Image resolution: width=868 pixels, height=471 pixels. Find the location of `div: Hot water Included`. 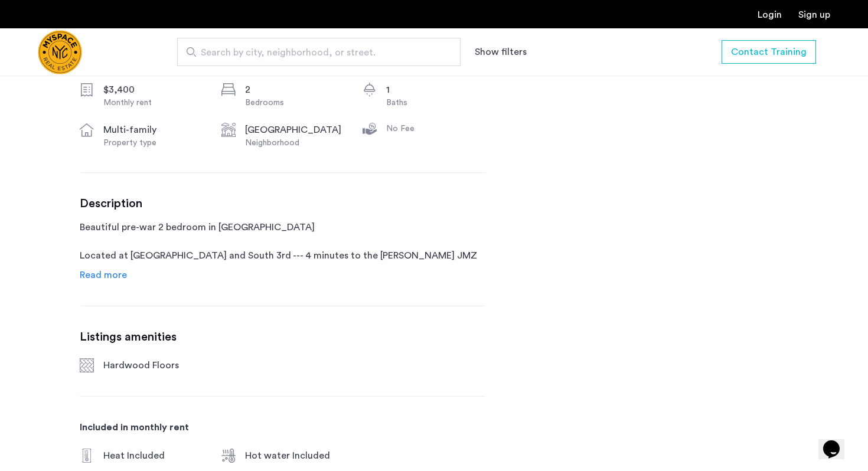

div: Hot water Included is located at coordinates (295, 456).